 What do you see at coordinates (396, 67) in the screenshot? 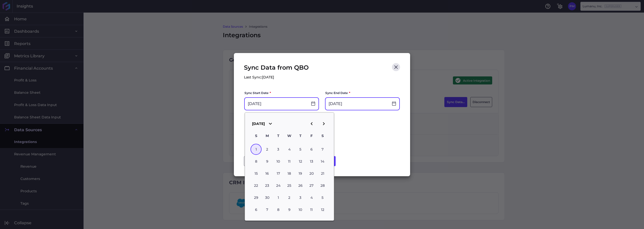
I see `button: Close` at bounding box center [396, 67].